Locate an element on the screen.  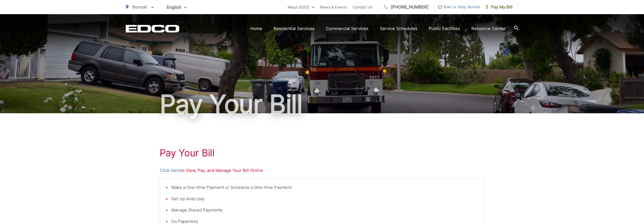
a: Click Here is located at coordinates (170, 171).